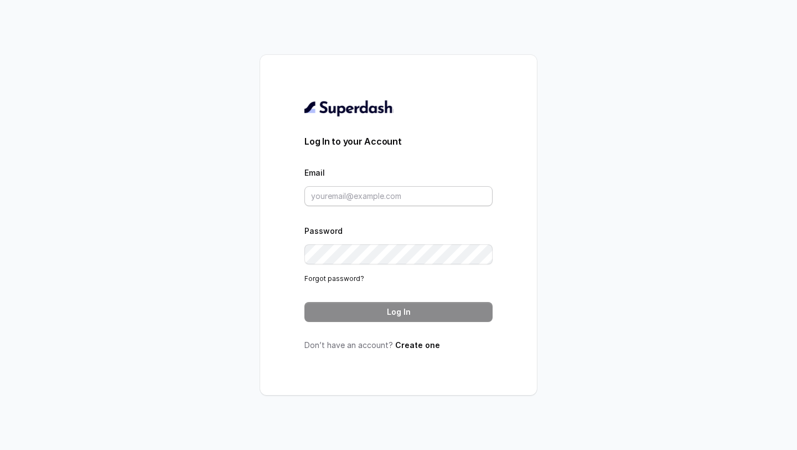 The image size is (797, 450). Describe the element at coordinates (399, 345) in the screenshot. I see `p: Don’t have an account?` at that location.